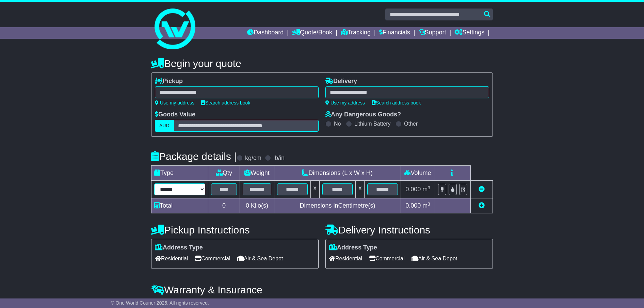 The height and width of the screenshot is (308, 644). What do you see at coordinates (322, 289) in the screenshot?
I see `h4: Warranty & Insurance` at bounding box center [322, 289].